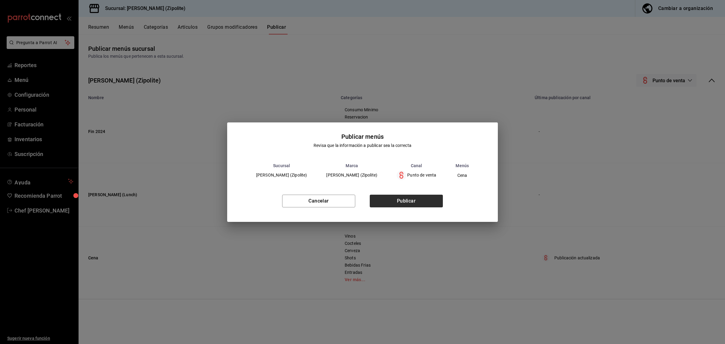 The image size is (725, 344). Describe the element at coordinates (406, 201) in the screenshot. I see `button: Publicar` at that location.